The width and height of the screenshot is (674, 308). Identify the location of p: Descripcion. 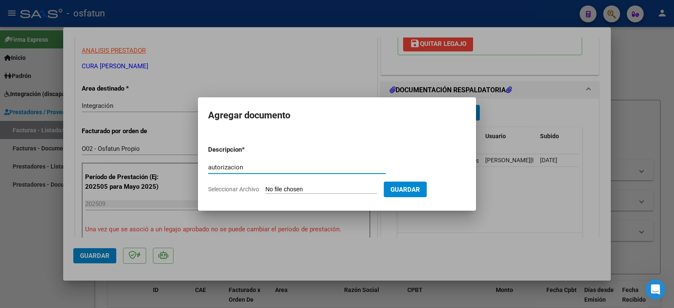
(247, 149).